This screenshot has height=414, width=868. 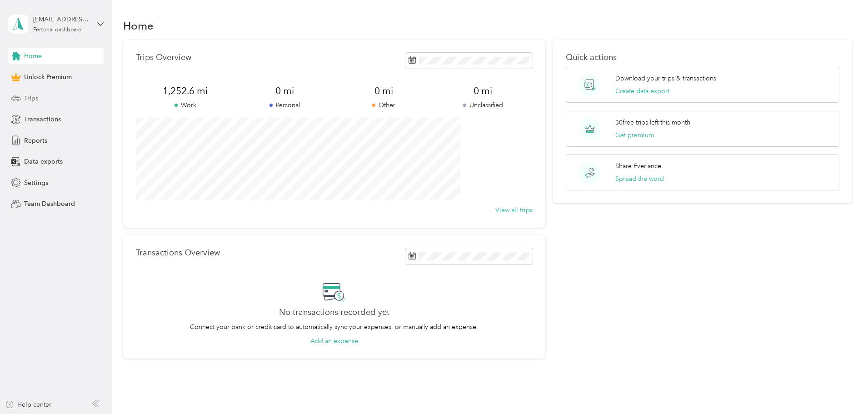 What do you see at coordinates (33, 56) in the screenshot?
I see `span: Home` at bounding box center [33, 56].